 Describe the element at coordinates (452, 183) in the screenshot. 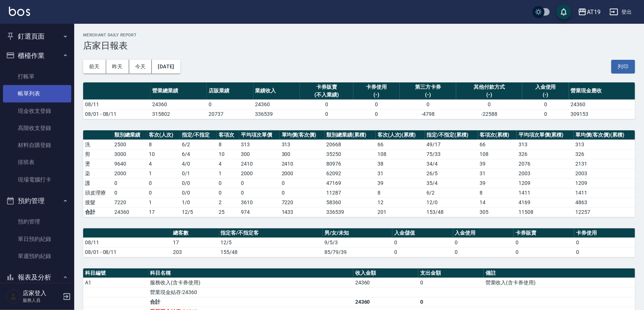

I see `td: 35 / 4` at that location.